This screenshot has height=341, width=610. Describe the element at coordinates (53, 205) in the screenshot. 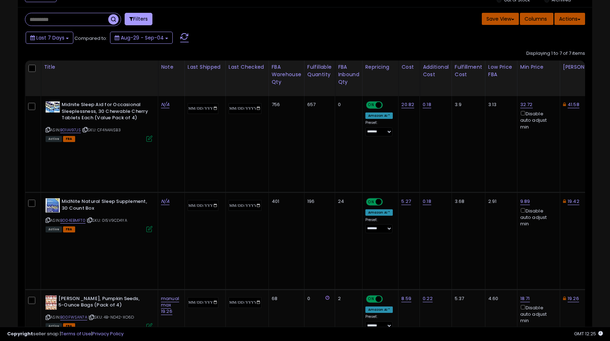

I see `img: 51O3fd1AqfL._SL40_.jpg` at that location.